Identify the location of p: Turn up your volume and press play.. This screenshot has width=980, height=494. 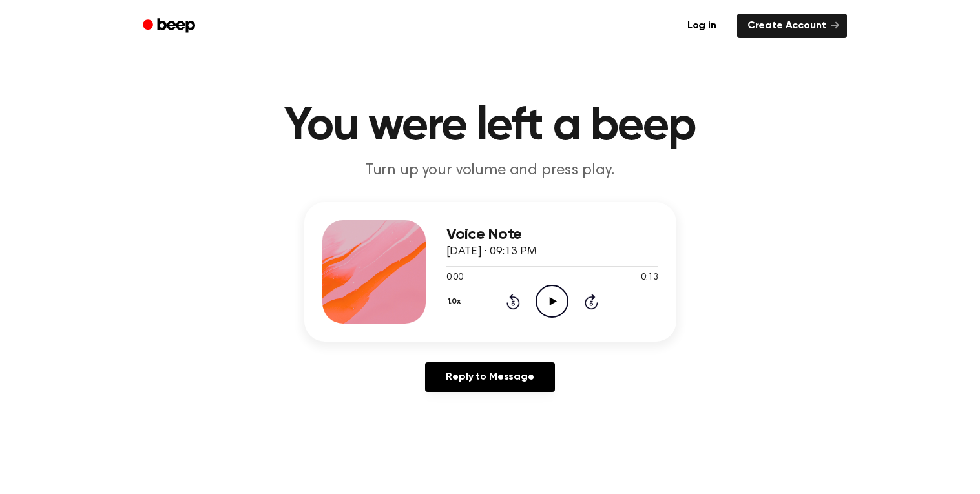
(490, 170).